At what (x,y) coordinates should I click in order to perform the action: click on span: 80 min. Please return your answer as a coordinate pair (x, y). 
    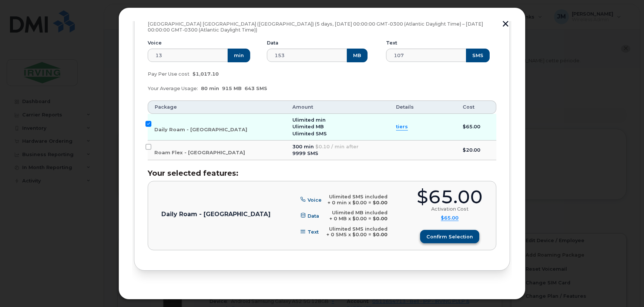
    Looking at the image, I should click on (210, 88).